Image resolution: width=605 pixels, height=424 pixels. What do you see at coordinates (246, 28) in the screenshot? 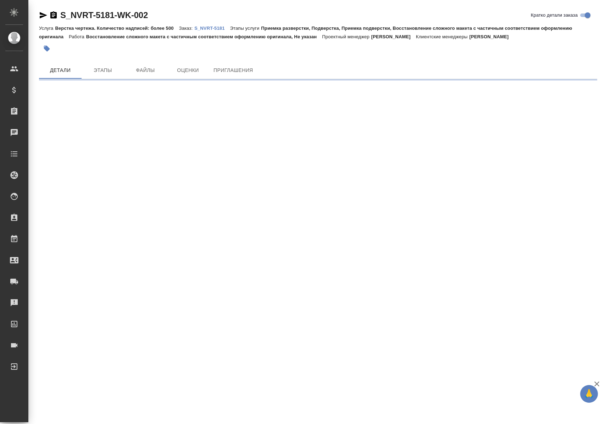
I see `p: Этапы услуги` at bounding box center [246, 28].